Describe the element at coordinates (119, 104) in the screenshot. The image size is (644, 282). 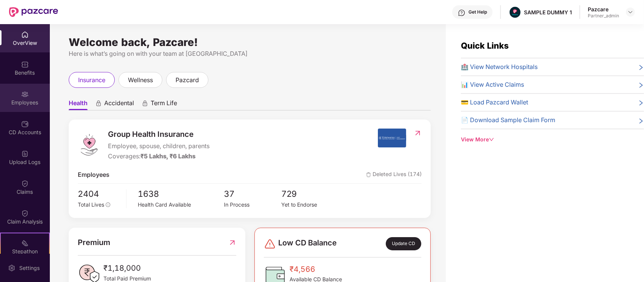
I see `span: Accidental` at that location.